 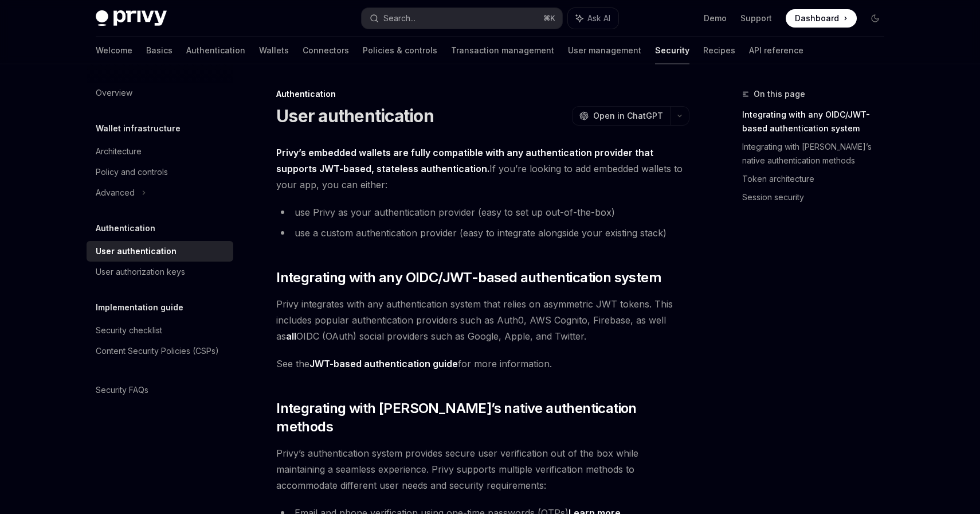 I want to click on h5: Implementation guide, so click(x=139, y=307).